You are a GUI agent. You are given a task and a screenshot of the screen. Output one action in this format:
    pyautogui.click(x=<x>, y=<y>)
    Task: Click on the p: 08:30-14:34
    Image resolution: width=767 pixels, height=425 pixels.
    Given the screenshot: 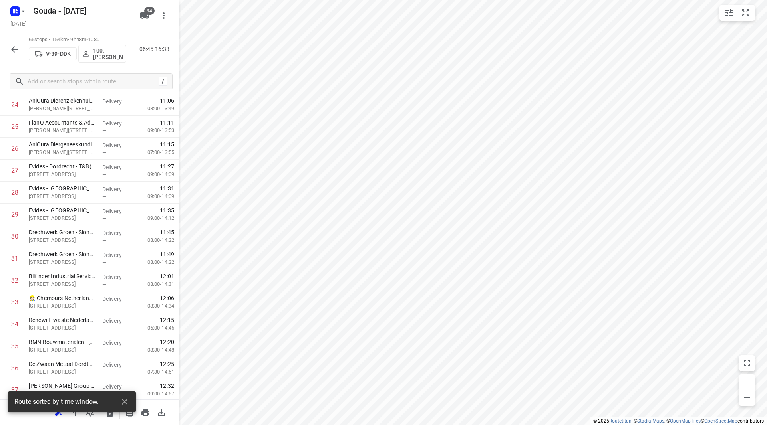 What is the action you would take?
    pyautogui.click(x=154, y=306)
    